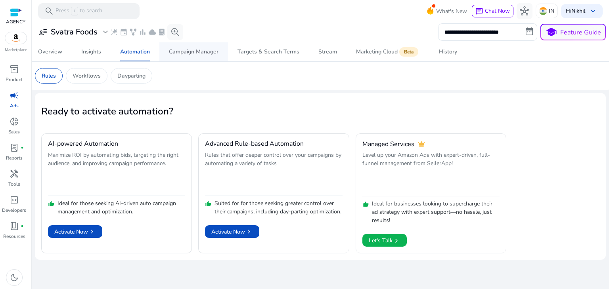 This screenshot has width=609, height=289. I want to click on p: Reports, so click(14, 158).